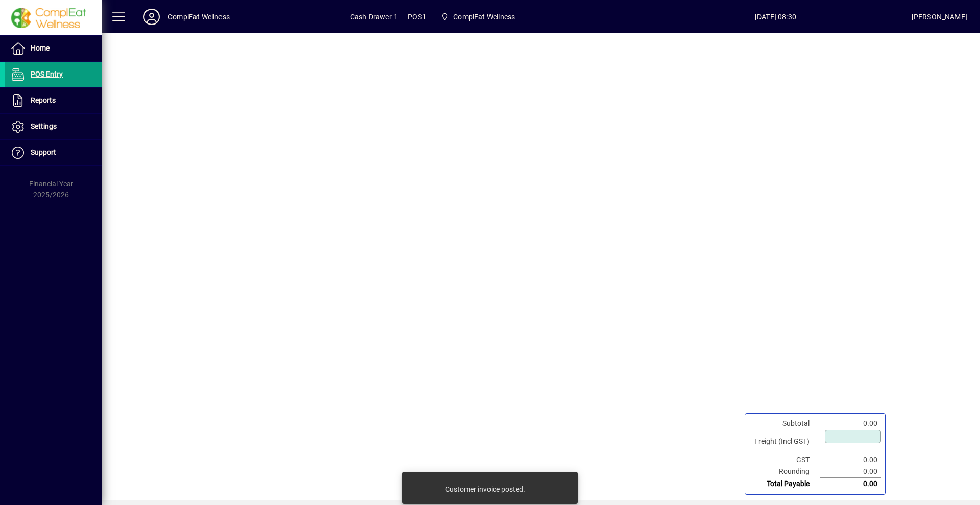  What do you see at coordinates (43, 100) in the screenshot?
I see `span: Reports` at bounding box center [43, 100].